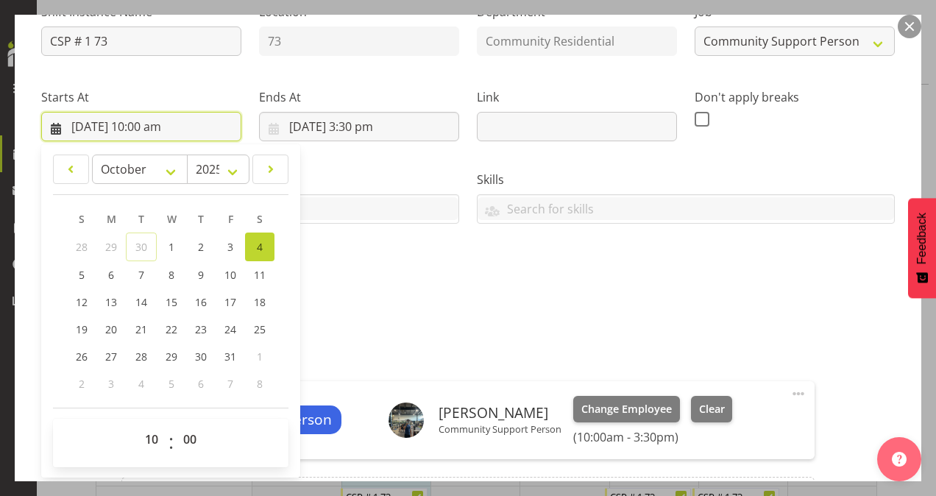 The height and width of the screenshot is (496, 936). I want to click on a: 6, so click(111, 274).